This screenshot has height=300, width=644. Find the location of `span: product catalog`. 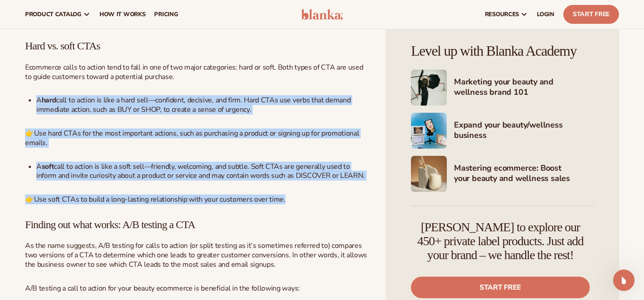

span: product catalog is located at coordinates (53, 14).